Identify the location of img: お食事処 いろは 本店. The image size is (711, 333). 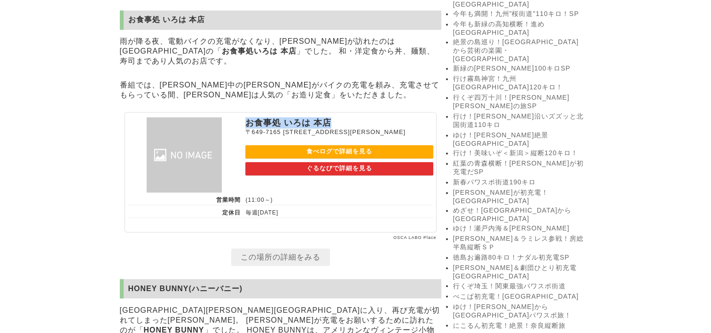
(184, 155).